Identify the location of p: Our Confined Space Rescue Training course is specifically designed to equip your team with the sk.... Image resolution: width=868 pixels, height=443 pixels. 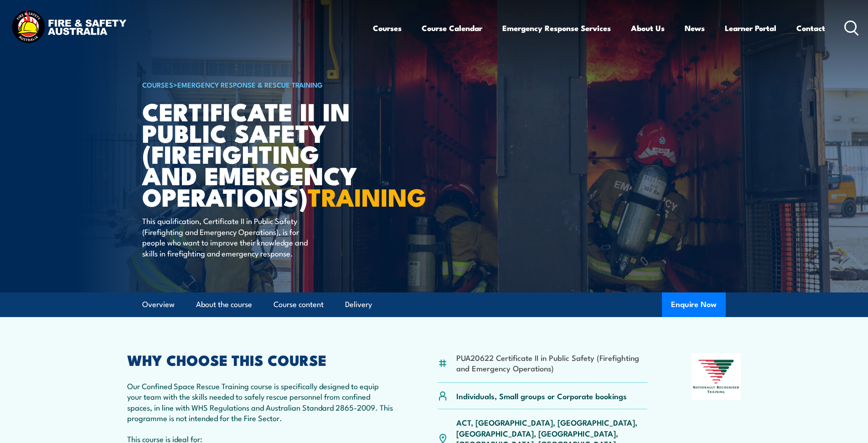
(260, 402).